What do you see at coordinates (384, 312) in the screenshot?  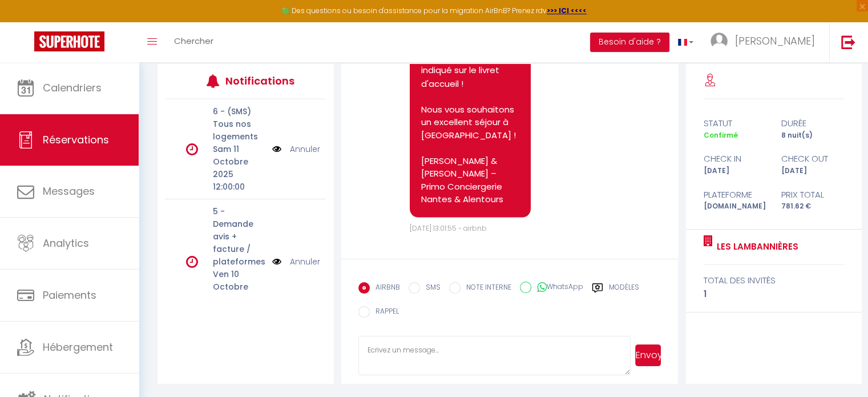 I see `label: RAPPEL` at bounding box center [384, 312].